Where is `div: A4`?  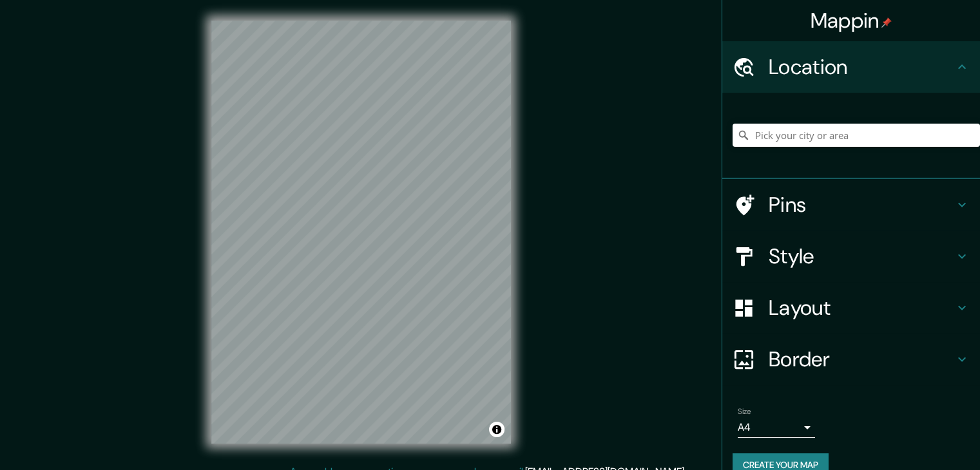
div: A4 is located at coordinates (777, 428).